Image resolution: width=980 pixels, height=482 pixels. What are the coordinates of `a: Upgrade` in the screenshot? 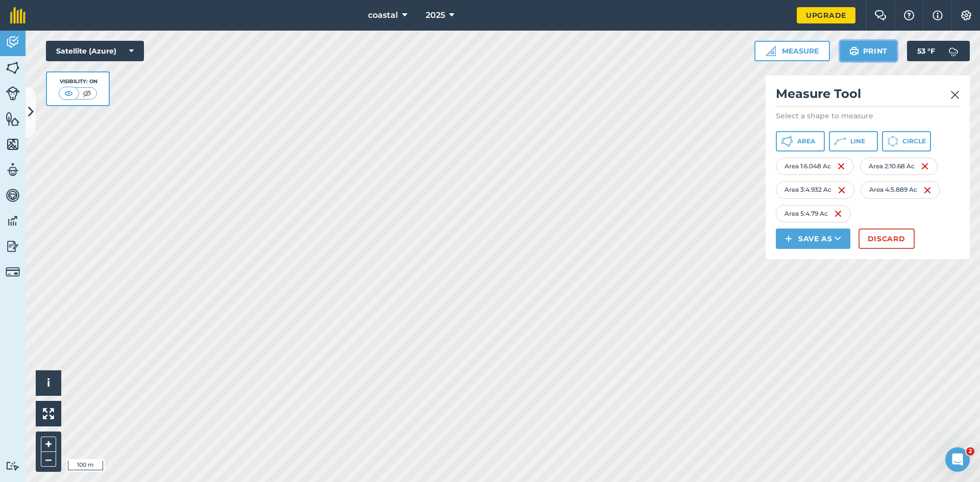 It's located at (826, 15).